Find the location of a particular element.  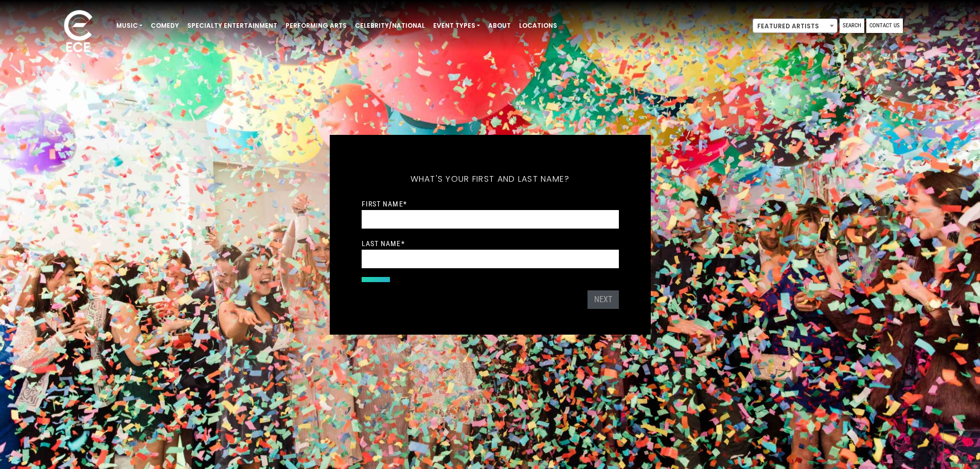

a: Performing Arts is located at coordinates (316, 26).